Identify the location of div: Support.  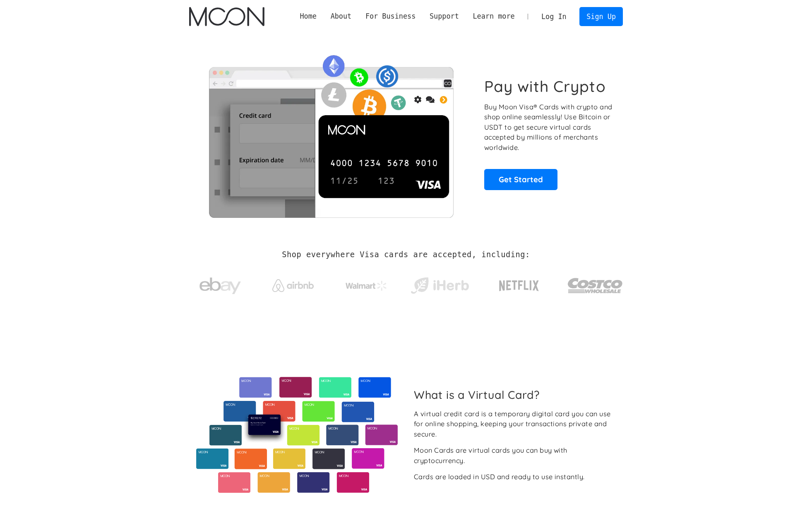
(444, 16).